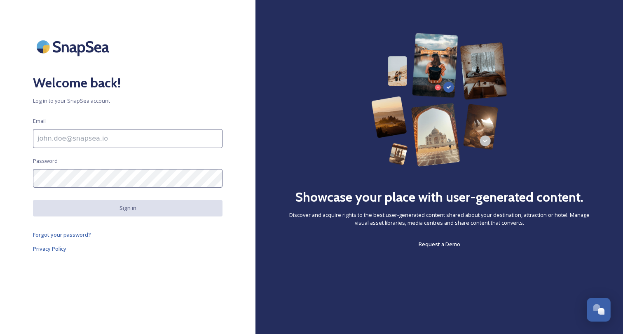  I want to click on span: Request a Demo, so click(439, 244).